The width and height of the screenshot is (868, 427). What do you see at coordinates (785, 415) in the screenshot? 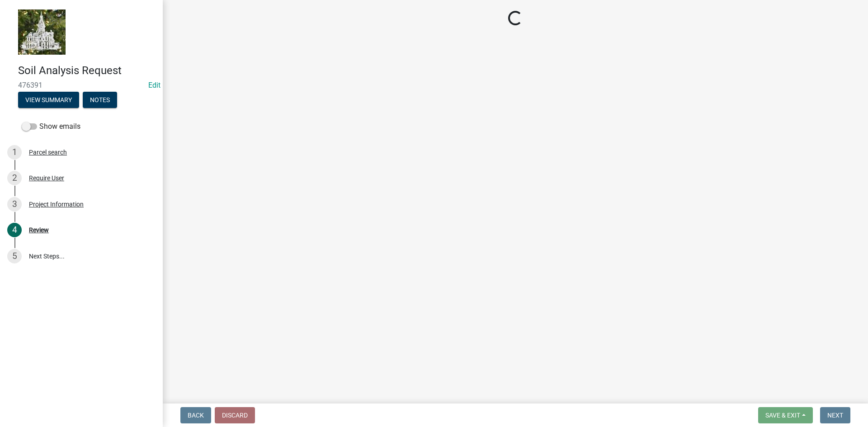
I see `button: Save & Exit` at bounding box center [785, 415].